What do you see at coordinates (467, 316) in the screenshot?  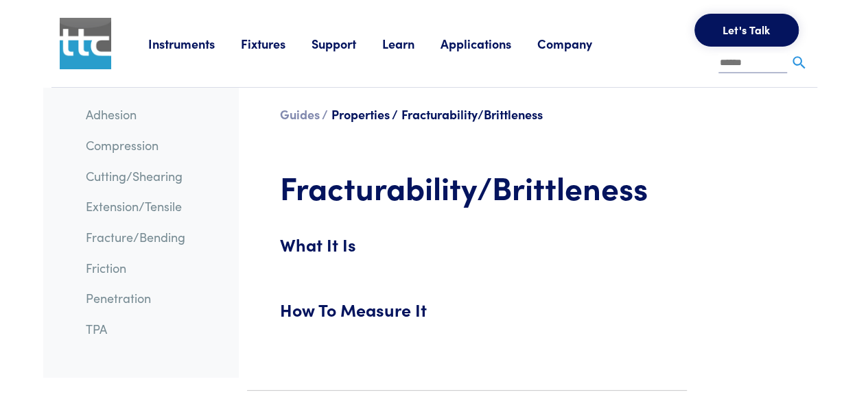 I see `h5: How To Measure It` at bounding box center [467, 316].